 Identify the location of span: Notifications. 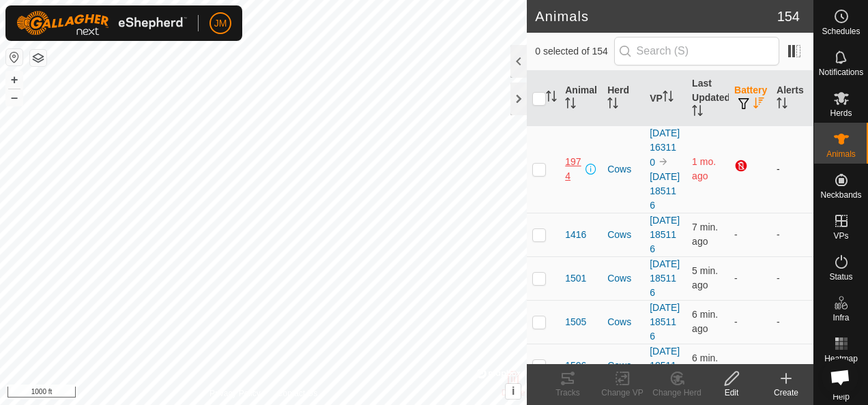
(841, 72).